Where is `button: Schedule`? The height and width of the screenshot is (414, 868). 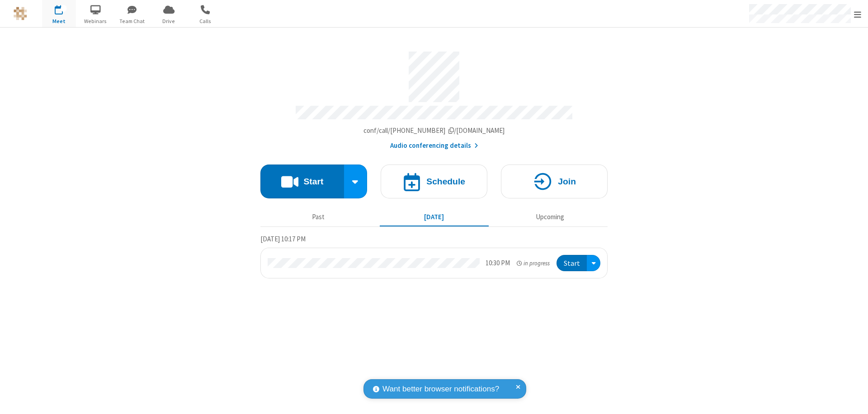 button: Schedule is located at coordinates (434, 181).